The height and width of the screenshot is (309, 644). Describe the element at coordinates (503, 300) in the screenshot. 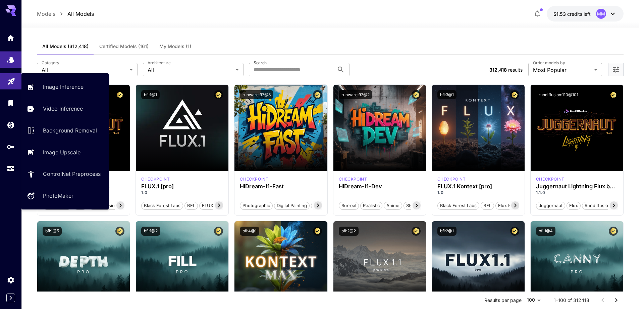

I see `p: Results per page` at that location.